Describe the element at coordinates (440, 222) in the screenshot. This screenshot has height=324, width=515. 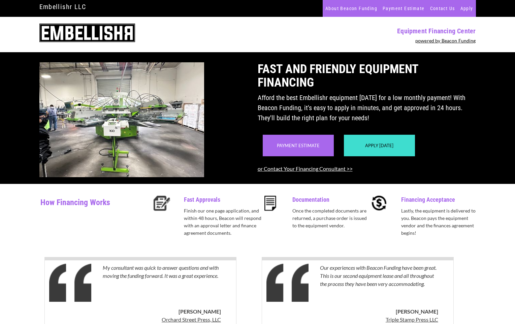
I see `p: Lastly, the equipment is delivered to you. Beacon pays the equipment vendor and the finances agre...` at that location.